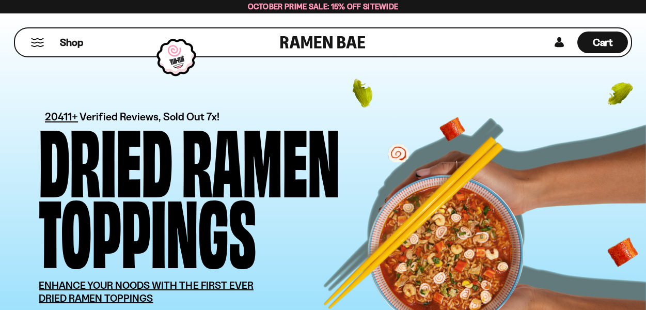  Describe the element at coordinates (71, 42) in the screenshot. I see `a: Shop` at that location.